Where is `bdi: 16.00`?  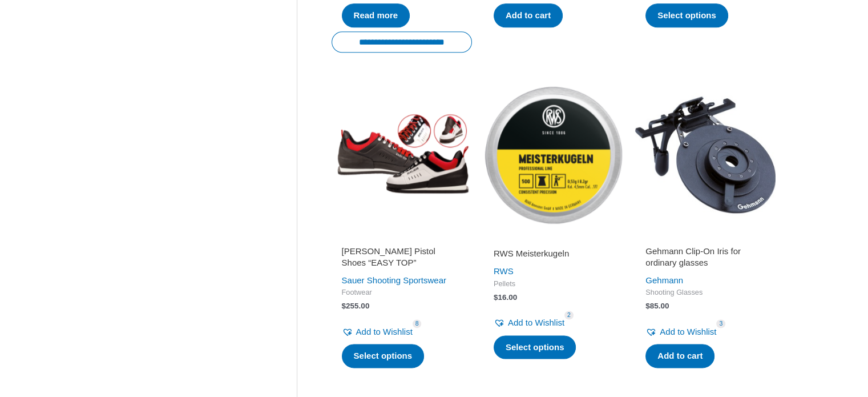 bdi: 16.00 is located at coordinates (505, 297).